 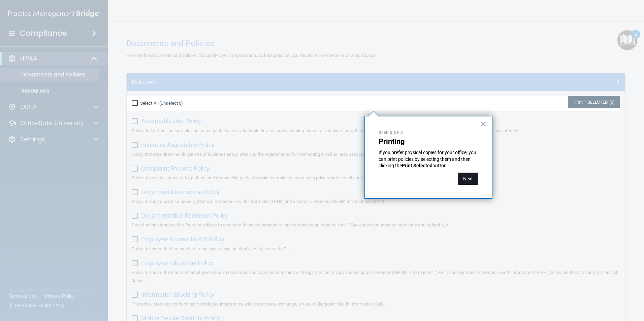 What do you see at coordinates (484, 124) in the screenshot?
I see `button: Close` at bounding box center [484, 124].